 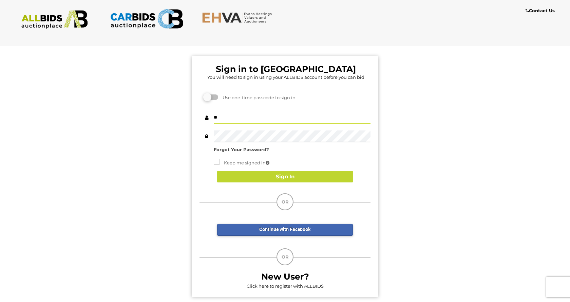 What do you see at coordinates (239, 17) in the screenshot?
I see `img: EHVA.com.au` at bounding box center [239, 17].